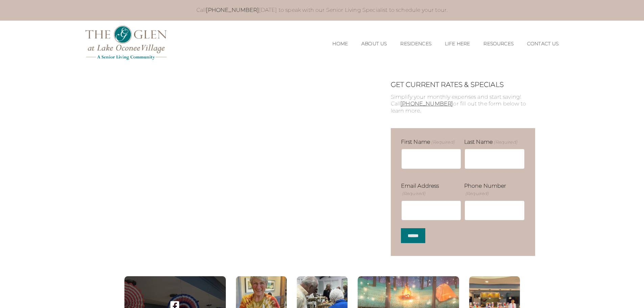  I want to click on label: Email Address, so click(431, 190).